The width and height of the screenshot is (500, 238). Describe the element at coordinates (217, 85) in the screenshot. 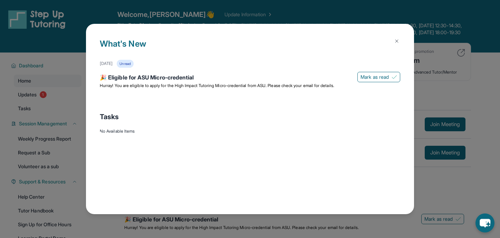

I see `span: Hurray! You are eligible to apply for the High Impact Tutoring Micro-credential from ASU. Please ...` at that location.